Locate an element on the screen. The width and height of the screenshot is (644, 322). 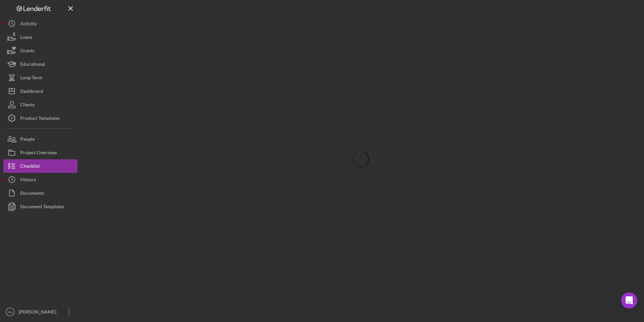
a: Activity is located at coordinates (41, 24).